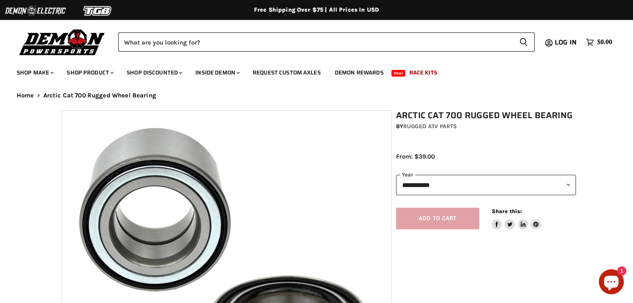 This screenshot has height=303, width=633. I want to click on h1: Arctic Cat 700 Rugged Wheel Bearing, so click(486, 115).